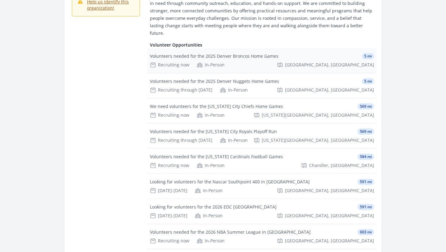  What do you see at coordinates (262, 60) in the screenshot?
I see `a: Volunteers needed for the 2025 Denver Broncos Home Games 5 mi Recruiting now In-Person [GEOGRAPHI...` at bounding box center [262, 60].